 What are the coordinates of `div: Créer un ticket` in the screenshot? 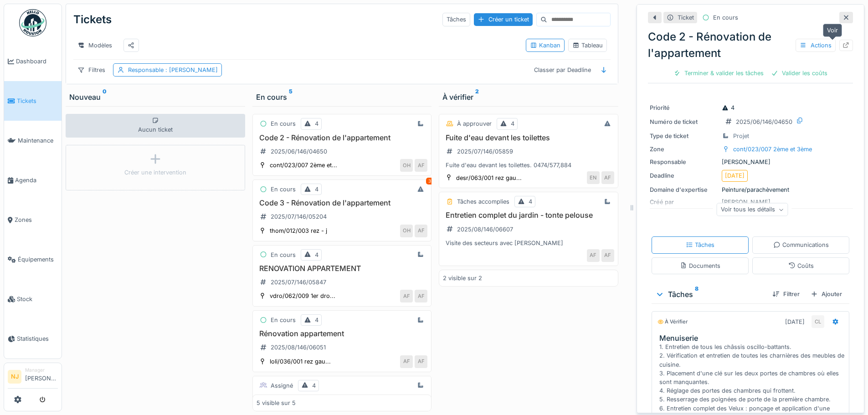 It's located at (503, 19).